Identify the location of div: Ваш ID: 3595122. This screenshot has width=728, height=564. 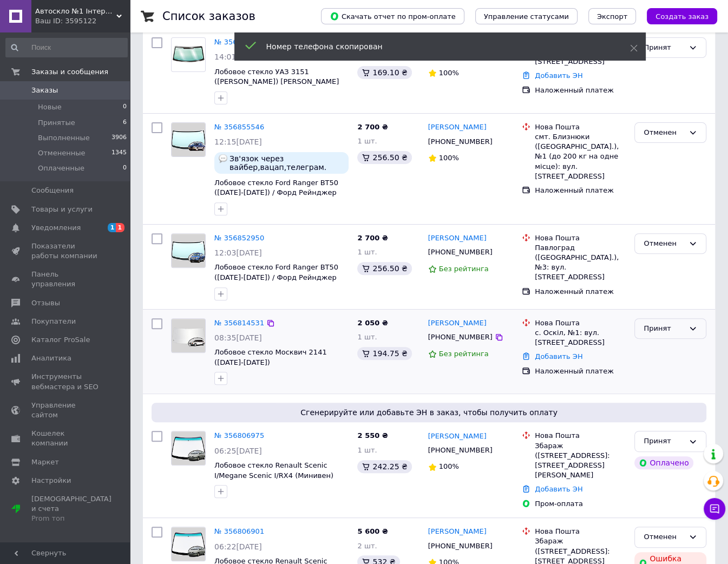
(82, 21).